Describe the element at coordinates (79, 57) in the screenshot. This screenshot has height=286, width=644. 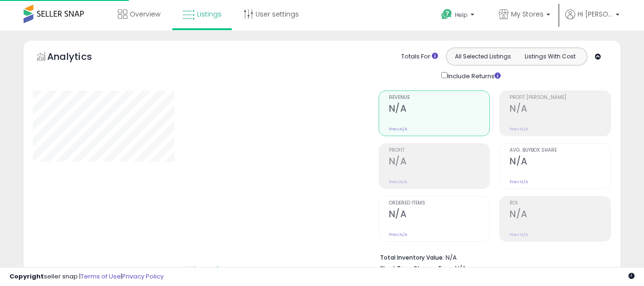
I see `h5: Analytics` at that location.